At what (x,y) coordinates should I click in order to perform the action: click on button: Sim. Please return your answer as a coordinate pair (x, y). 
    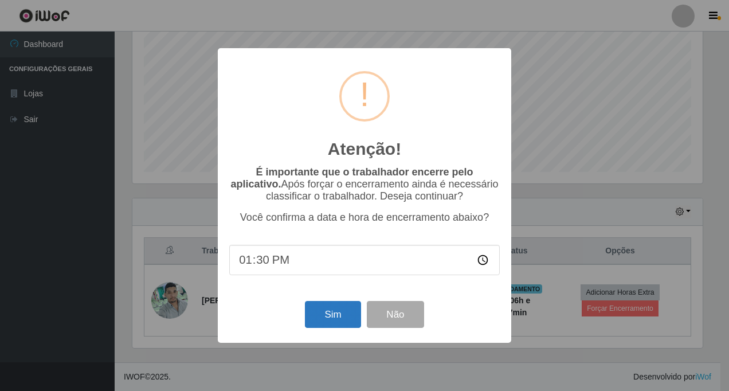
    Looking at the image, I should click on (332, 314).